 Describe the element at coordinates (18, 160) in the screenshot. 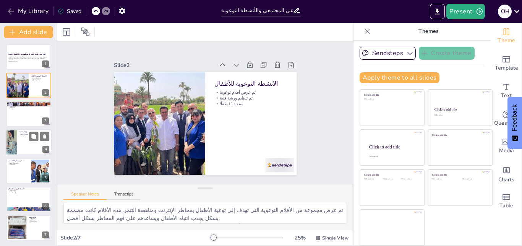

I see `p: تعزيز الوعي المجتمعي` at that location.